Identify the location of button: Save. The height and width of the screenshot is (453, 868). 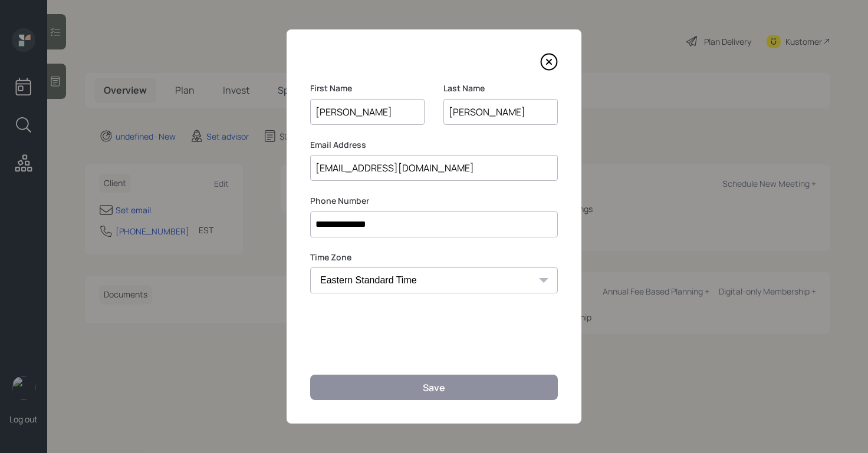
(434, 387).